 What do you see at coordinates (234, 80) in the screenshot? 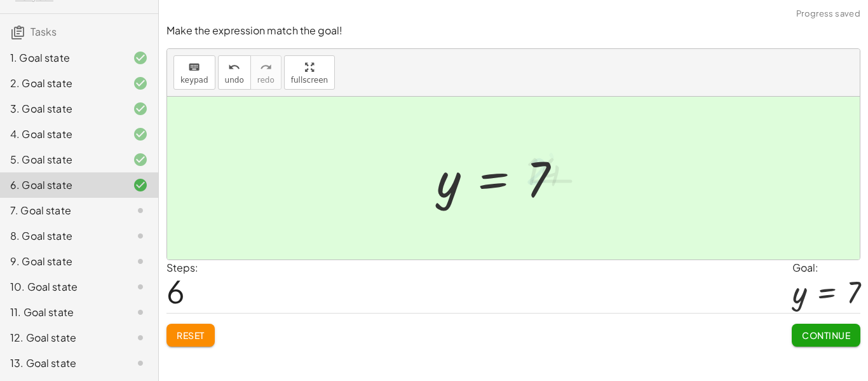
I see `span: undo` at bounding box center [234, 80].